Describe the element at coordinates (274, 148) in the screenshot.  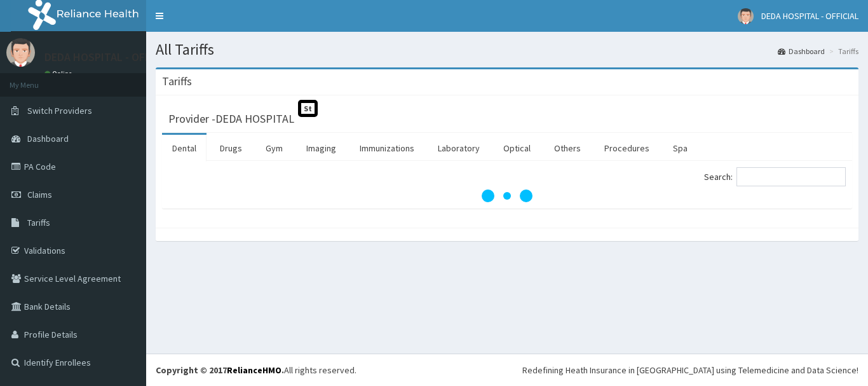
I see `a: Gym` at that location.